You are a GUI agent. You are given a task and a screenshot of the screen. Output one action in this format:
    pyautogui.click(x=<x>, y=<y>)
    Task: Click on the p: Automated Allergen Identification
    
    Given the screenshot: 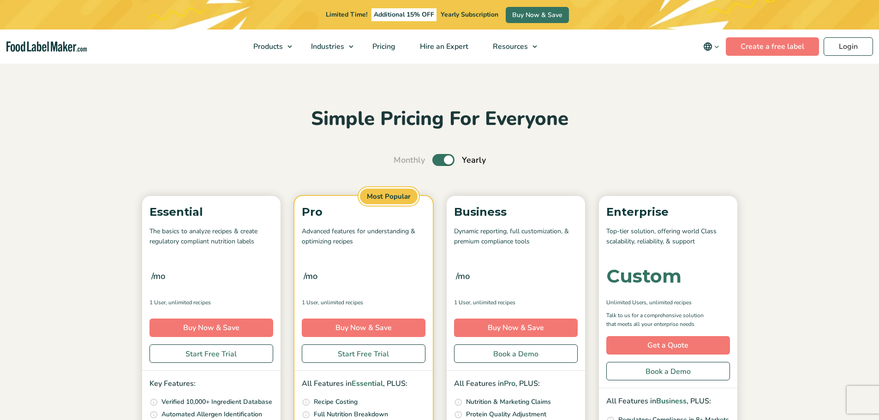 What is the action you would take?
    pyautogui.click(x=212, y=415)
    